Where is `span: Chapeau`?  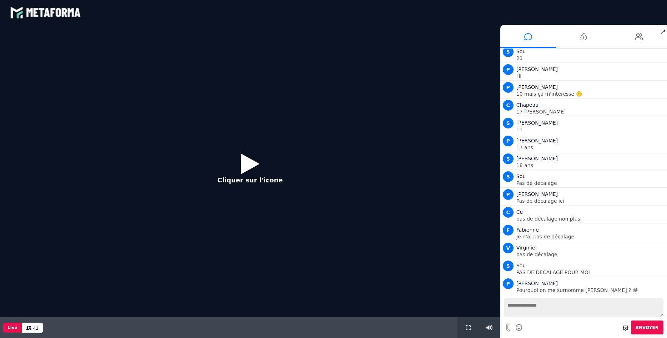
span: Chapeau is located at coordinates (528, 105).